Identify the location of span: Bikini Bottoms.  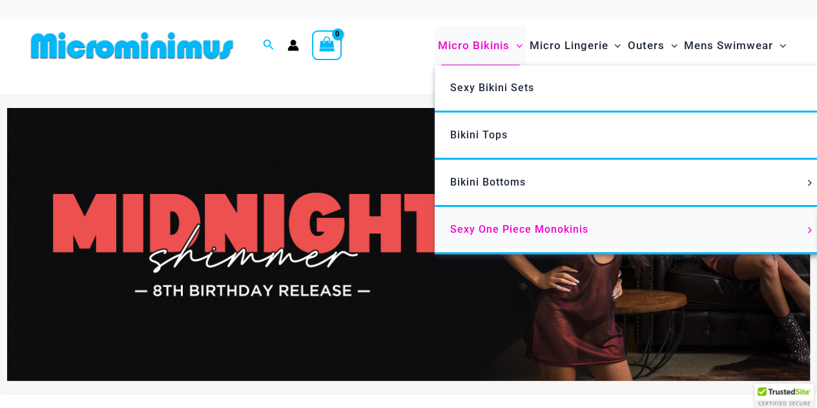
(488, 182).